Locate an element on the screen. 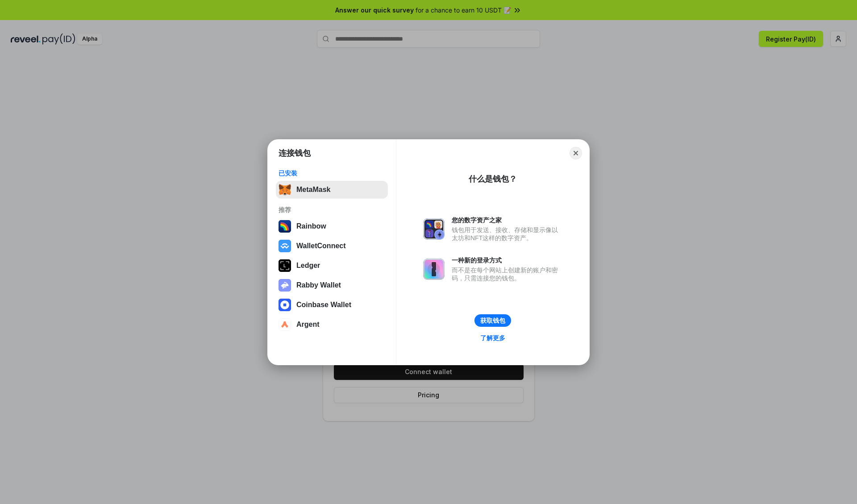 This screenshot has height=504, width=857. div: 钱包用于发送、接收、存储和显示像以太坊和NFT这样的数字资产。 is located at coordinates (507, 234).